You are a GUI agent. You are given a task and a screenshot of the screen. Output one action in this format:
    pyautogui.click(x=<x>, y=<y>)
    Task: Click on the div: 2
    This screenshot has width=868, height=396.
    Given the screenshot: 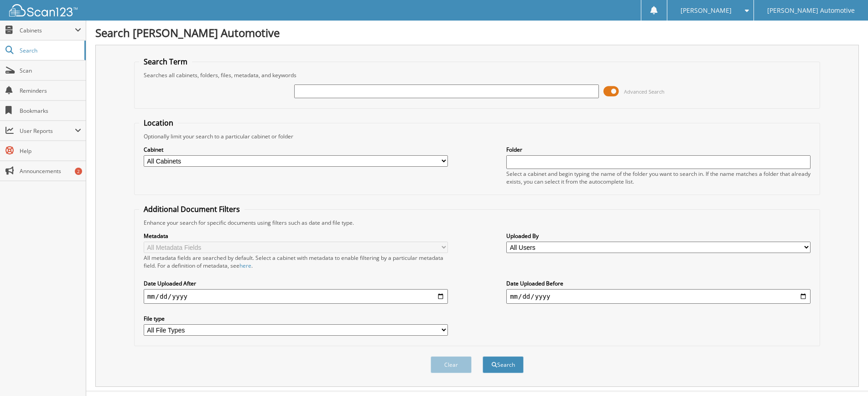 What is the action you would take?
    pyautogui.click(x=78, y=171)
    